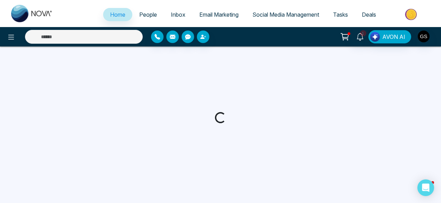 This screenshot has width=441, height=203. I want to click on a: People, so click(148, 15).